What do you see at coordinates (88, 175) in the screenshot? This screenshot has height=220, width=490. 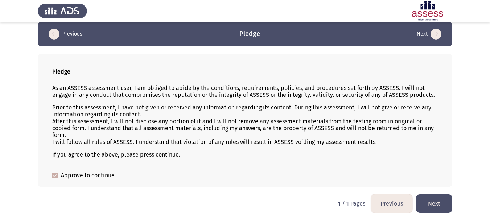 I see `span: Approve to continue` at bounding box center [88, 175].